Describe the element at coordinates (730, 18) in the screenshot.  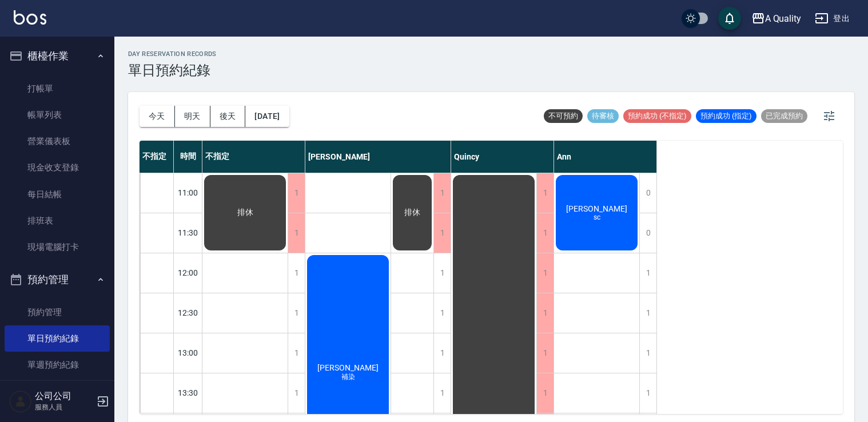
I see `button: save` at that location.